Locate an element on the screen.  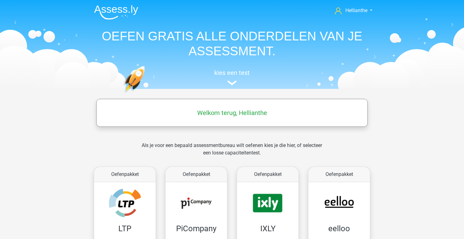
a: Hellianthe is located at coordinates (353, 11).